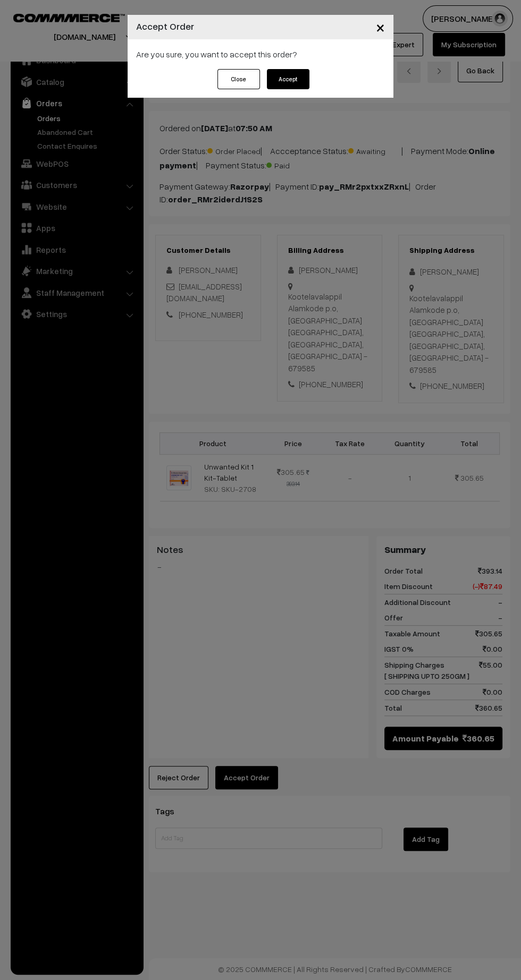 The image size is (521, 980). I want to click on h4: Accept Order, so click(164, 26).